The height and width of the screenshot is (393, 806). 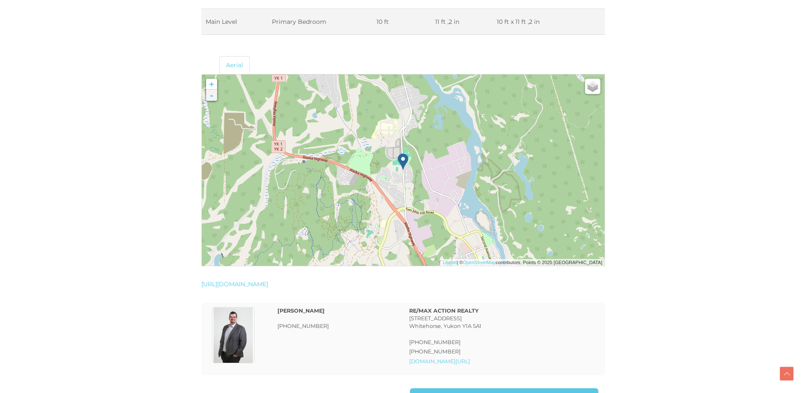 What do you see at coordinates (402, 22) in the screenshot?
I see `td: 10 ft` at bounding box center [402, 22].